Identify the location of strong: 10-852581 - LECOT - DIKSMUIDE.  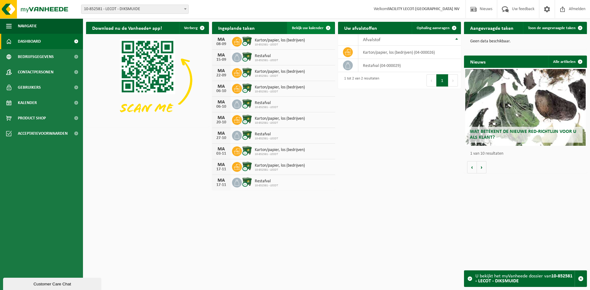
(524, 279).